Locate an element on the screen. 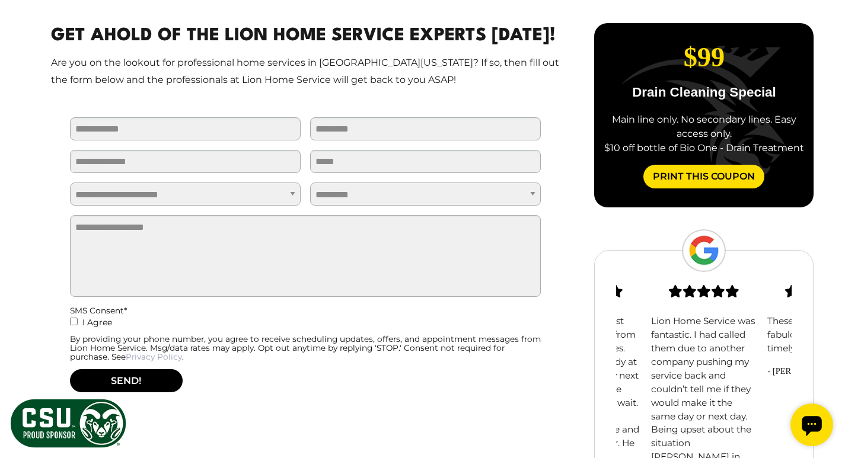  label: I Agree is located at coordinates (305, 325).